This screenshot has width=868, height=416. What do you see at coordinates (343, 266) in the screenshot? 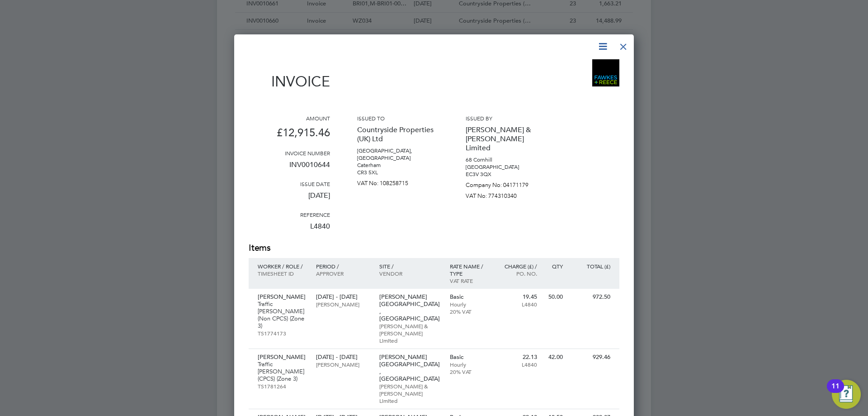
I see `p: Period /` at bounding box center [343, 266].